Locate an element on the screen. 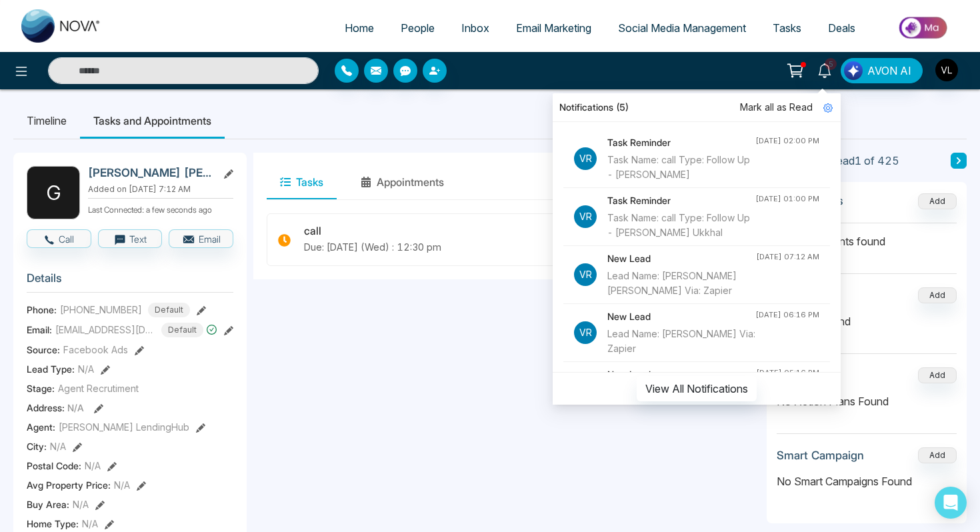 Image resolution: width=980 pixels, height=532 pixels. a: 5 is located at coordinates (825, 69).